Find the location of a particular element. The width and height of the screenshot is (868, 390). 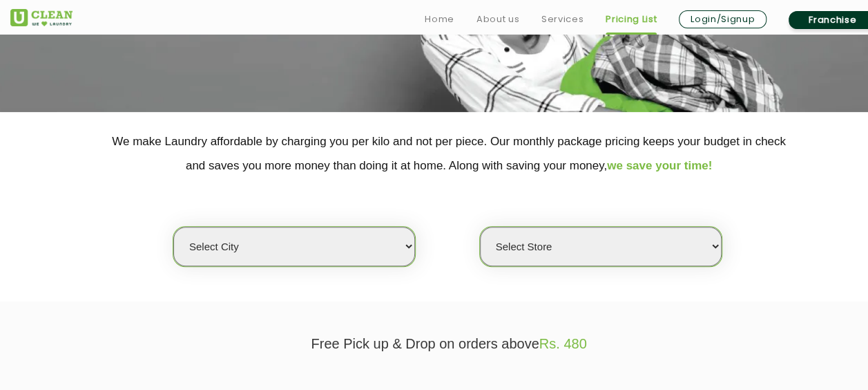

a: About us is located at coordinates (498, 19).